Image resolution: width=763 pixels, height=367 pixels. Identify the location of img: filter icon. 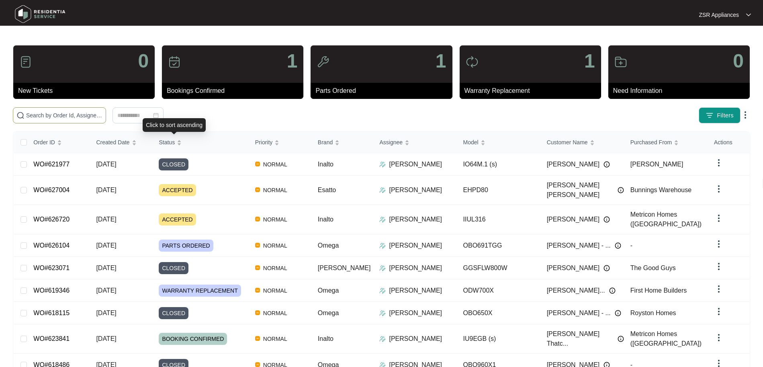
(709, 115).